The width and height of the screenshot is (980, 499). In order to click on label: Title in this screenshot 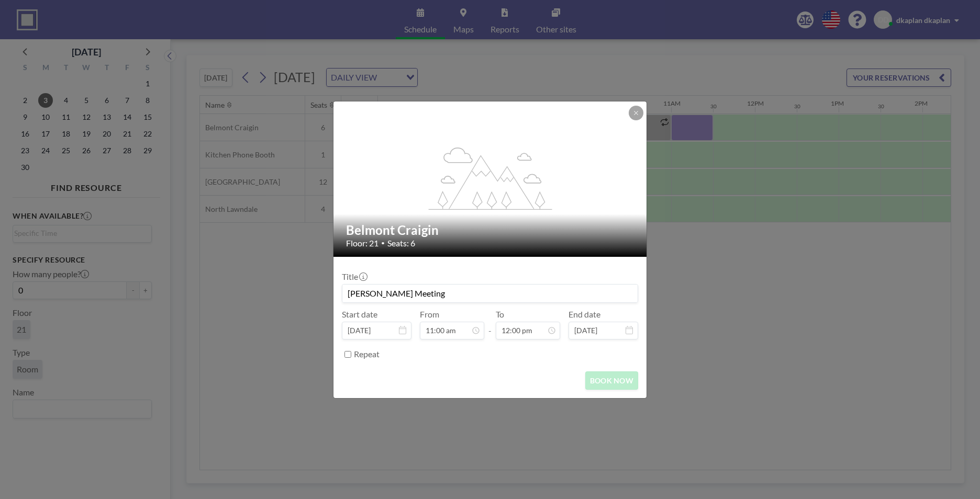, I will do `click(354, 277)`.